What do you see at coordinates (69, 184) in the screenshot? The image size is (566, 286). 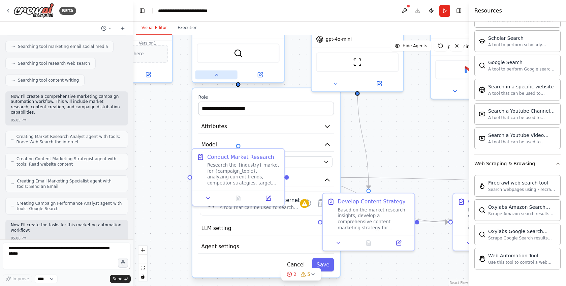 I see `span: Creating Email Marketing Specialist agent with tools: Send an Email` at bounding box center [69, 184].